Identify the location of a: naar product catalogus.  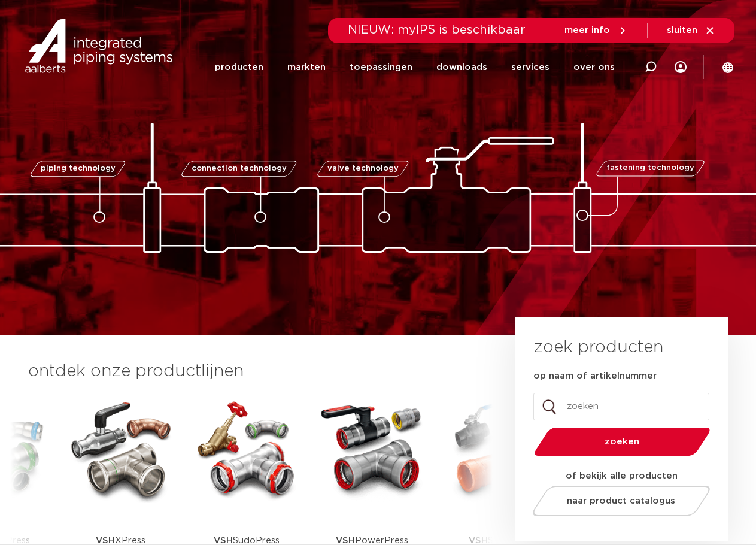
(621, 501).